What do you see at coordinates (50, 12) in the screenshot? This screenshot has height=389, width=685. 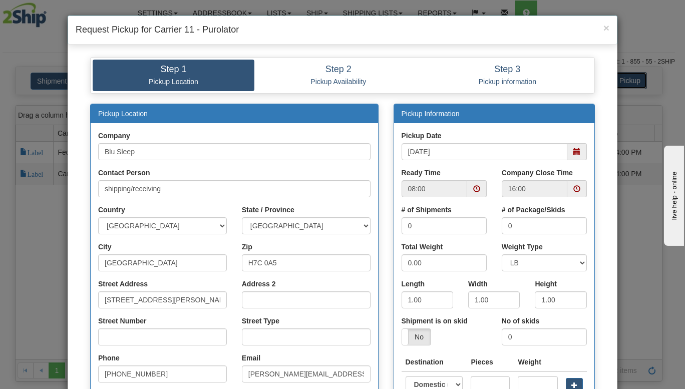 I see `div: live help - online` at bounding box center [50, 12].